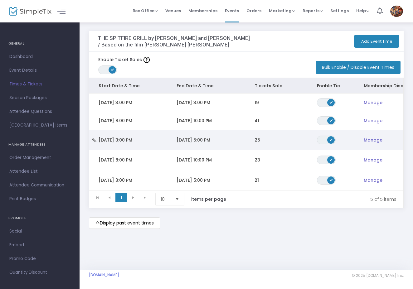 The height and width of the screenshot is (289, 413). I want to click on span: Order Management, so click(40, 158).